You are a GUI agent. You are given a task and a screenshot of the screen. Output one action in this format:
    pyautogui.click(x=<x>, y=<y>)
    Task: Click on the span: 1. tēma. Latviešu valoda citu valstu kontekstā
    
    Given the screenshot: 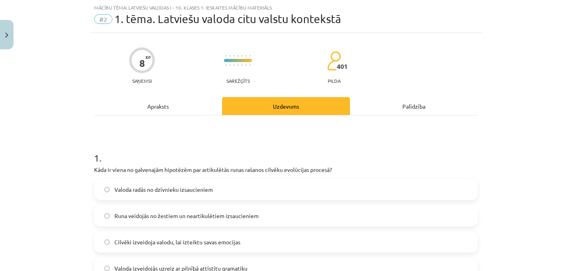 What is the action you would take?
    pyautogui.click(x=228, y=19)
    